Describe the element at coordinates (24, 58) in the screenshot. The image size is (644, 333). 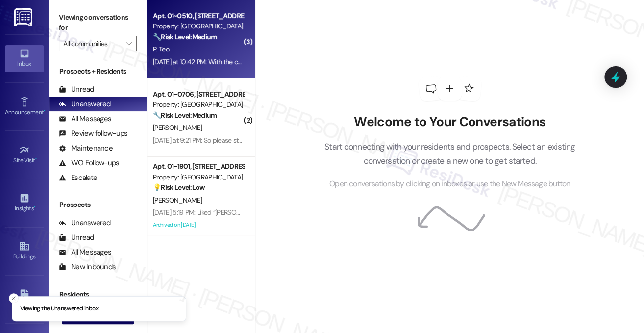
I see `a: Inbox` at that location.